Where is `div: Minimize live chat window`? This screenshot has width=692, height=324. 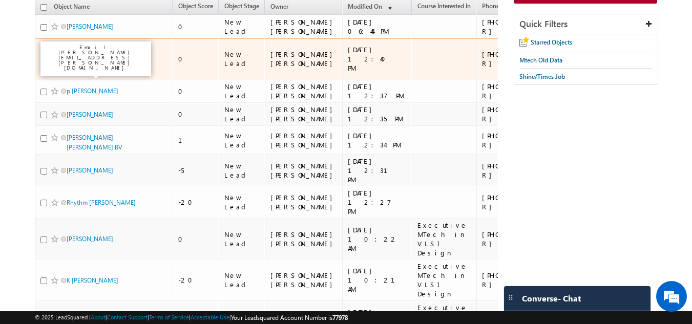 div: Minimize live chat window is located at coordinates (180, 17).